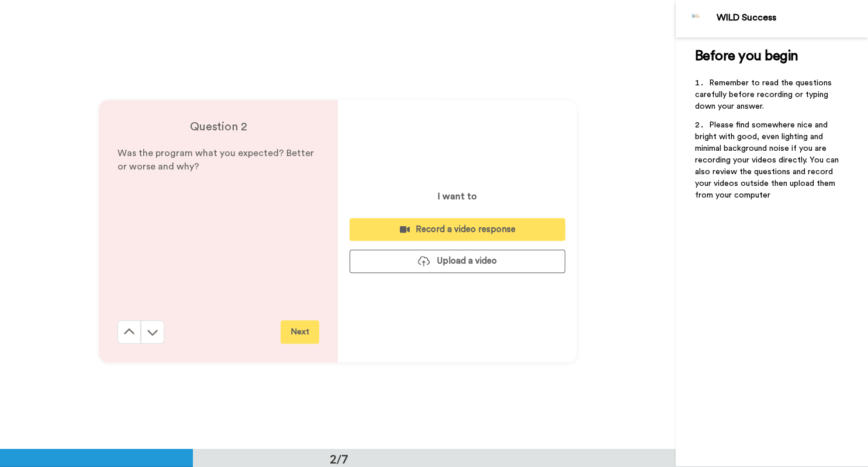 The image size is (868, 467). What do you see at coordinates (768, 160) in the screenshot?
I see `span: Please find somewhere nice and bright with good, even lighting and minimal background noise if yo...` at bounding box center [768, 160].